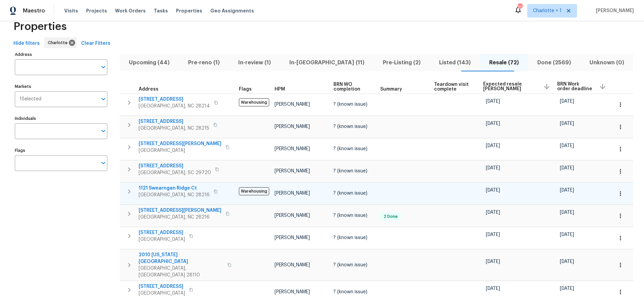 The height and width of the screenshot is (300, 644). What do you see at coordinates (455, 63) in the screenshot?
I see `span: Listed (143)` at bounding box center [455, 63].